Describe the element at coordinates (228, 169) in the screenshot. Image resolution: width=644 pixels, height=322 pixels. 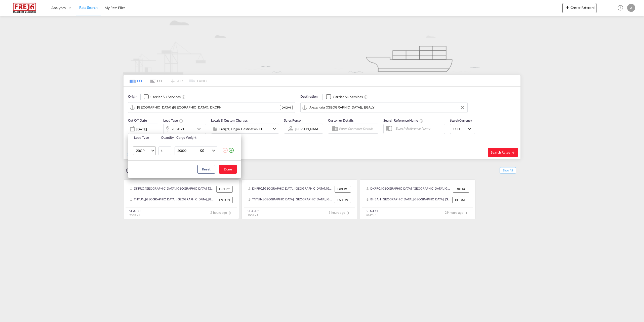
I see `button: Done` at that location.